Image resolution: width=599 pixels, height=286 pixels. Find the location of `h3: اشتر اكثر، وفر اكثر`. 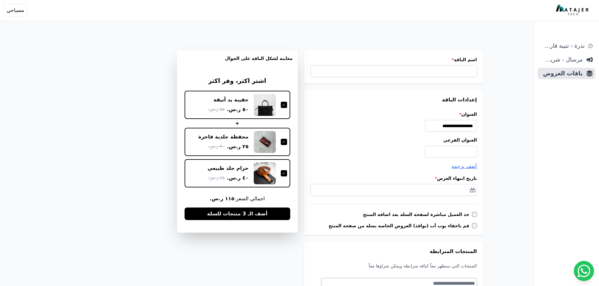

h3: اشتر اكثر، وفر اكثر is located at coordinates (237, 81).